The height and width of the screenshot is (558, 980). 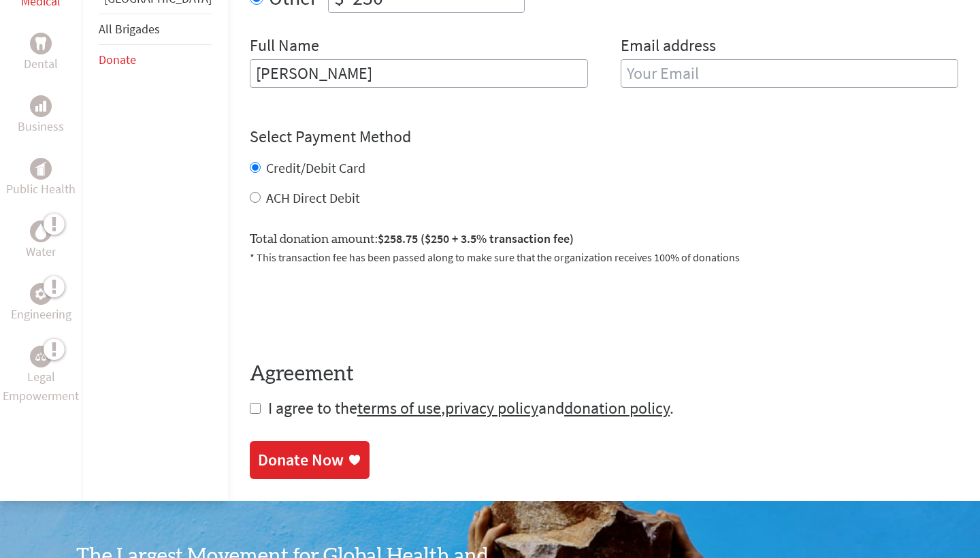 I want to click on p: Water, so click(x=41, y=251).